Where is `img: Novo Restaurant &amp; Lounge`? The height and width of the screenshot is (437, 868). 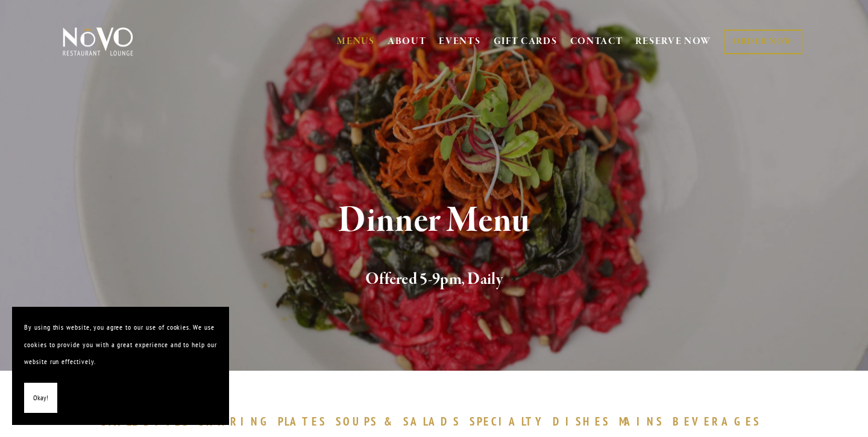
img: Novo Restaurant &amp; Lounge is located at coordinates (97, 41).